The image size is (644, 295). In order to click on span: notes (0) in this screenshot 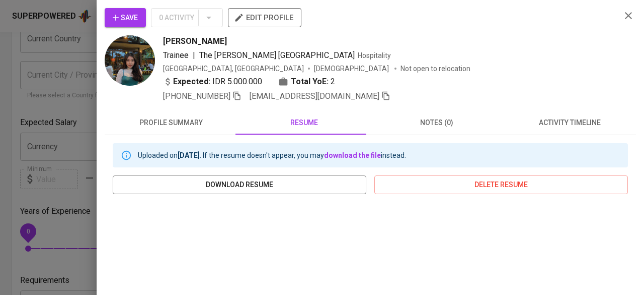, I will do `click(437, 123)`.